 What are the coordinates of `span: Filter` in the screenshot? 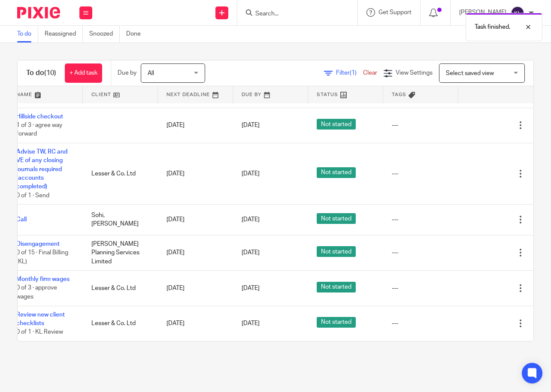 It's located at (349, 73).